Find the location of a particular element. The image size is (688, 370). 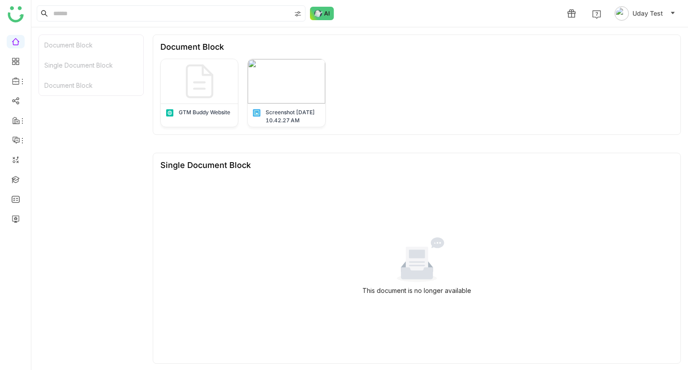

img: default-img.svg is located at coordinates (199, 81).